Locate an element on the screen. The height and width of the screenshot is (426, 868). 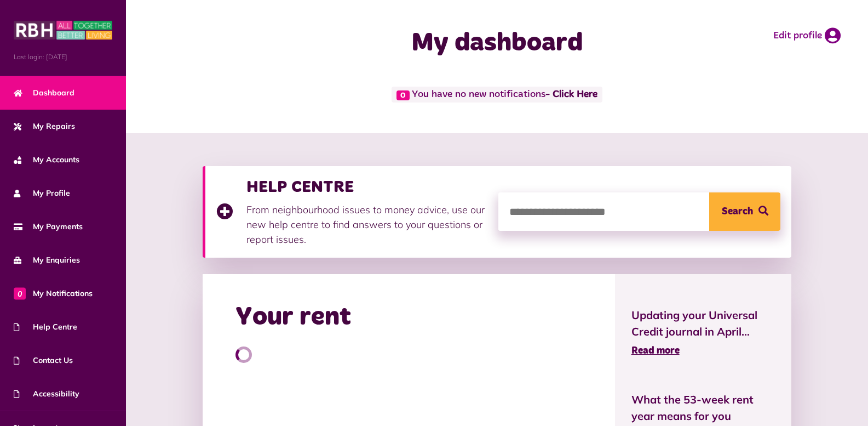
span: My Enquiries is located at coordinates (46, 260).